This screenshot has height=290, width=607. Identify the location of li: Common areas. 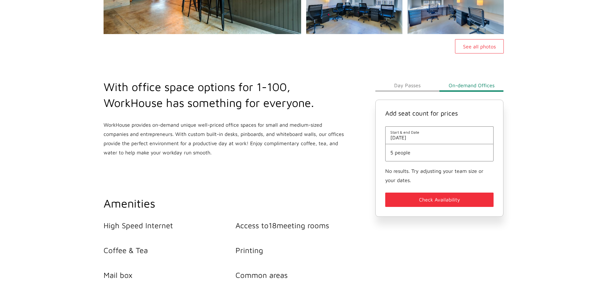
(302, 275).